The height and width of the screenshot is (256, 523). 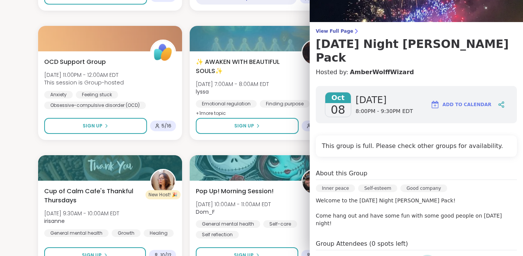 I want to click on div: Self reflection, so click(x=217, y=235).